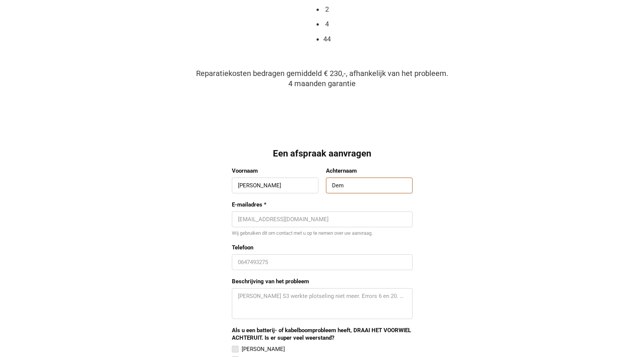  I want to click on input: Achternaam, so click(369, 186).